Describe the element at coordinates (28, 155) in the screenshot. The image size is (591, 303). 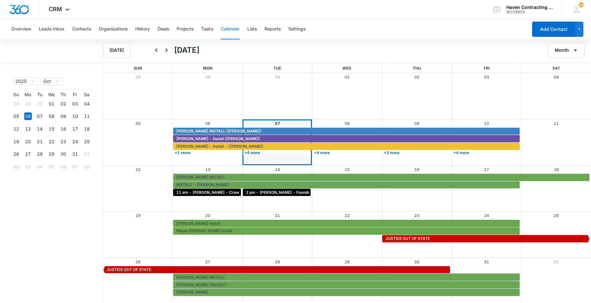
I see `td: 2025-10-27` at that location.